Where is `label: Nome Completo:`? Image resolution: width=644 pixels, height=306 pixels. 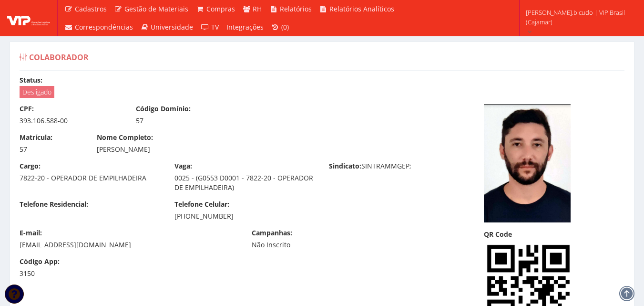
label: Nome Completo: is located at coordinates (125, 137).